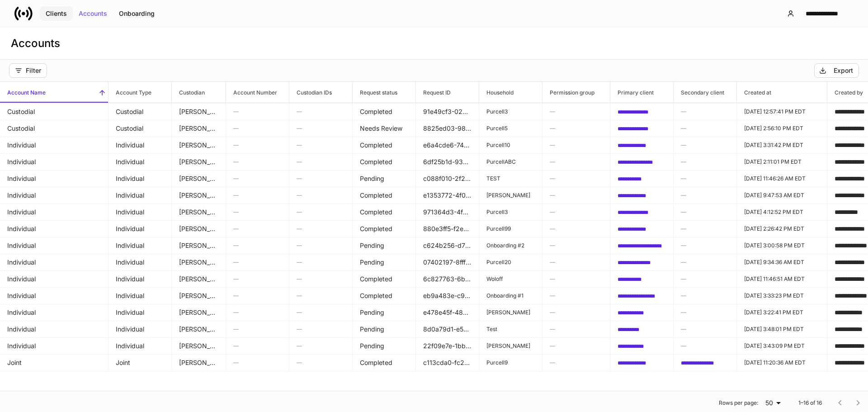 The height and width of the screenshot is (412, 868). I want to click on td: 2025-06-20T18:11:01.896Z, so click(782, 162).